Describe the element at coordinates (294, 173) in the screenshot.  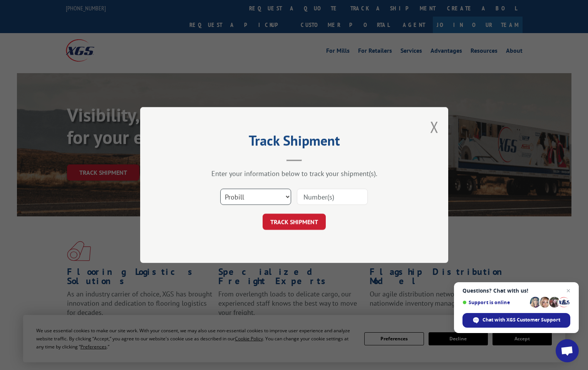
I see `div: Enter your information below to track your shipment(s).` at that location.